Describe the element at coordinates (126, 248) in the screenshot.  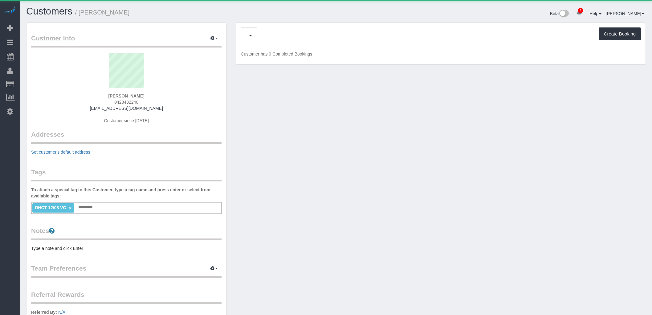
I see `pre: Type a note and click Enter` at that location.